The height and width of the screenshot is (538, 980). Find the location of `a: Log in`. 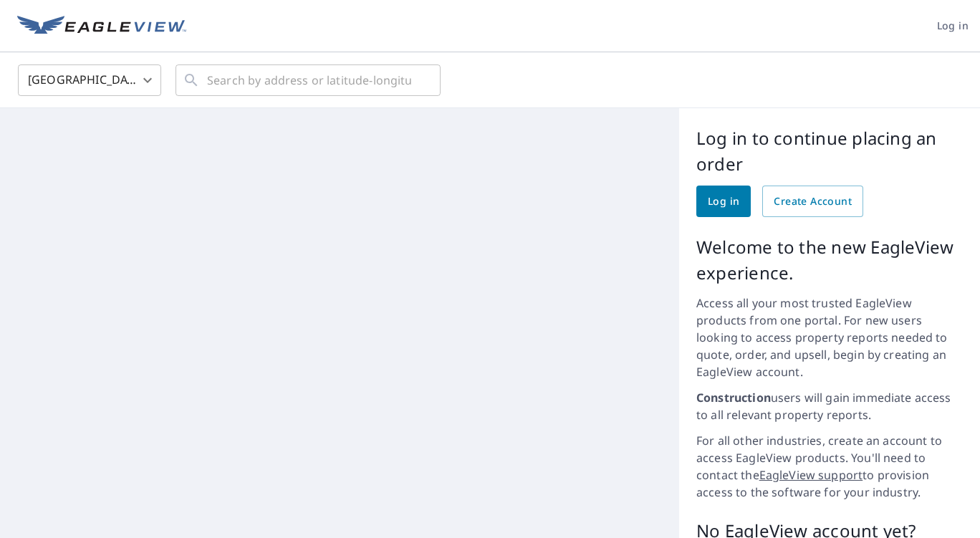

a: Log in is located at coordinates (724, 201).